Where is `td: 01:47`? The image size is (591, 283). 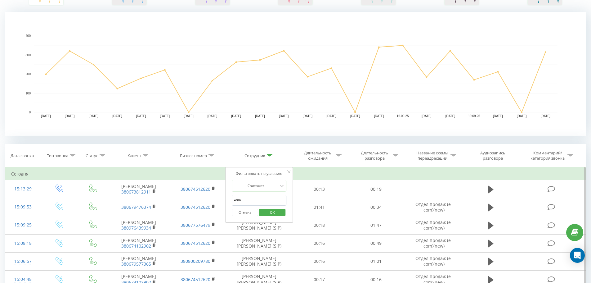
td: 01:47 is located at coordinates (376, 225).